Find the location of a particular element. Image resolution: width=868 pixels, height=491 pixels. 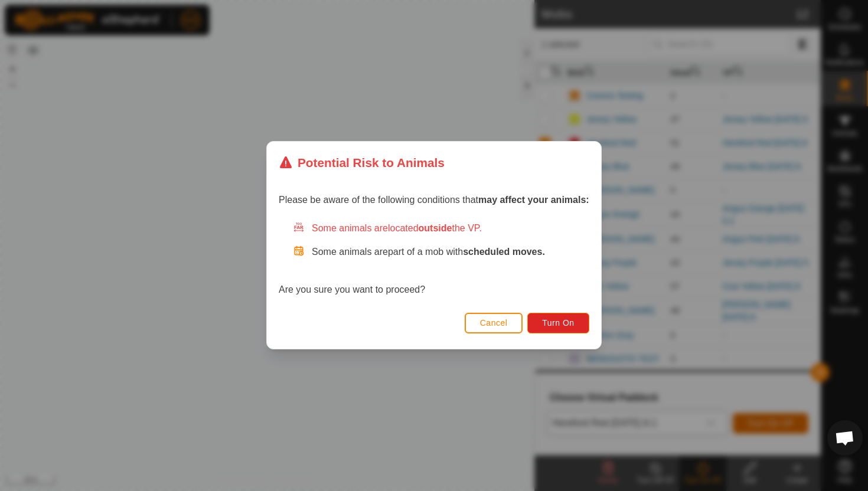

span: part of a mob with is located at coordinates (467, 252).